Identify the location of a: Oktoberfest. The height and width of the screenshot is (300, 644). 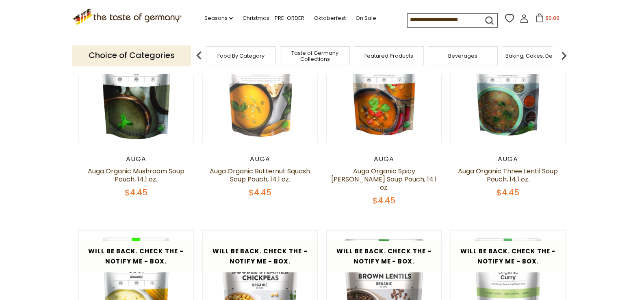
(330, 18).